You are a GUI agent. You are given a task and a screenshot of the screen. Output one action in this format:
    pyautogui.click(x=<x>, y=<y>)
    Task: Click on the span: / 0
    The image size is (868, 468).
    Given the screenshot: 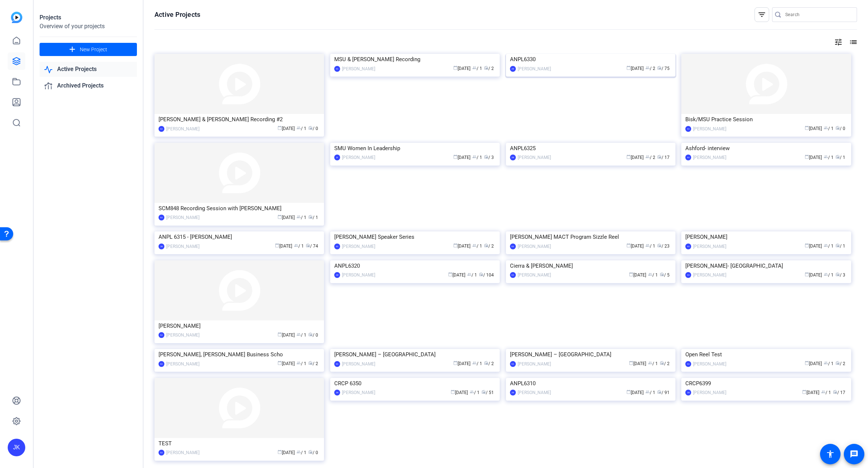 What is the action you would take?
    pyautogui.click(x=313, y=453)
    